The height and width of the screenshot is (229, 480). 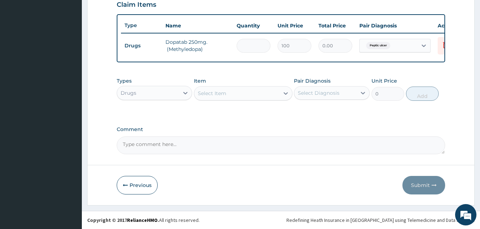 I want to click on label: Pair Diagnosis, so click(x=312, y=81).